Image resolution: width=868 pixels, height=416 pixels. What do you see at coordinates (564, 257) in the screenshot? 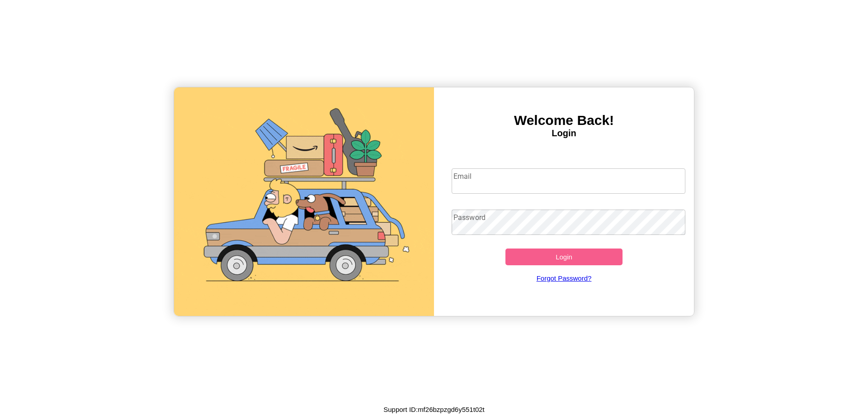
I see `button: Login` at bounding box center [564, 257].